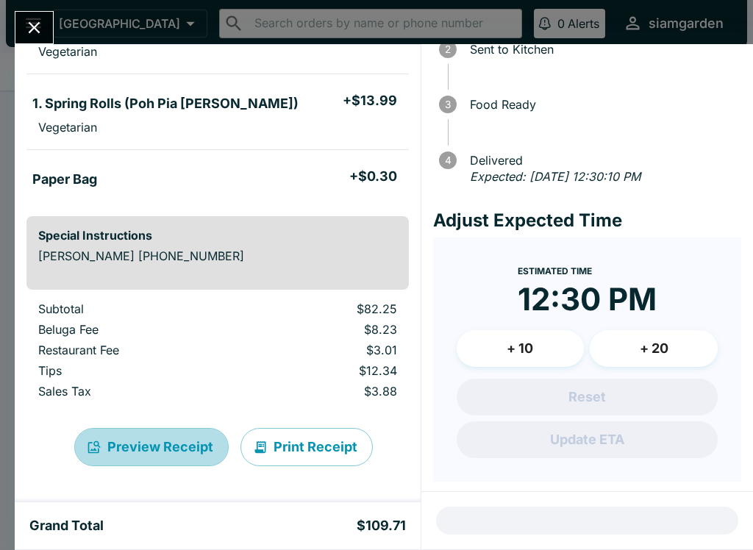  Describe the element at coordinates (324, 371) in the screenshot. I see `p: $12.34` at that location.